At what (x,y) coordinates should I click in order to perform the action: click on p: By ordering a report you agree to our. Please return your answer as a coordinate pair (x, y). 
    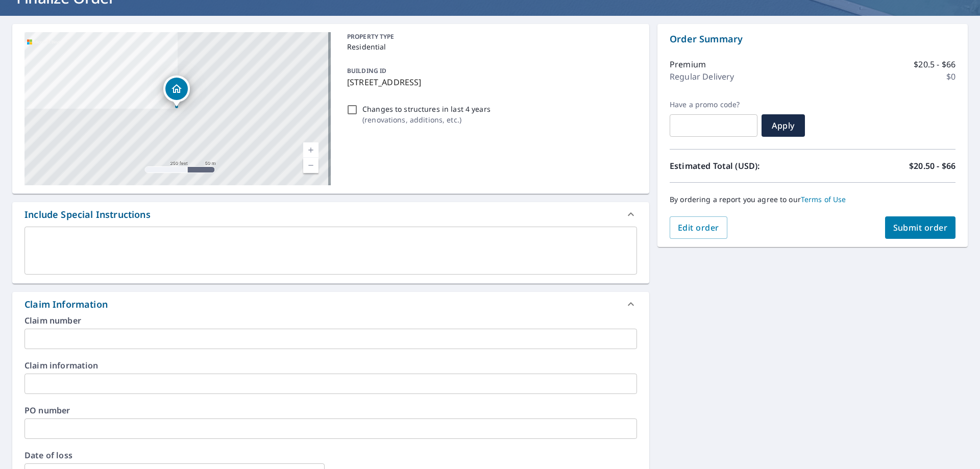
    Looking at the image, I should click on (812, 199).